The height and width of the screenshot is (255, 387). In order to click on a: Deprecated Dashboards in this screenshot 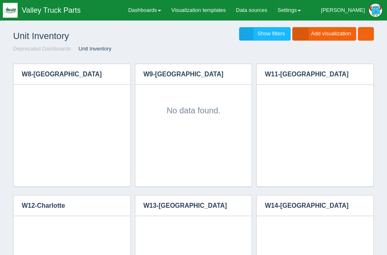, I will do `click(42, 48)`.